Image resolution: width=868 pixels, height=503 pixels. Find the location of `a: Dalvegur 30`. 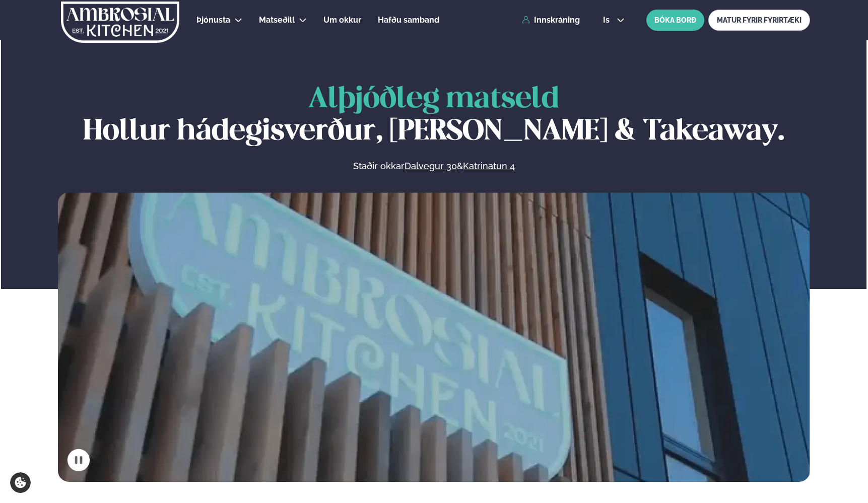

a: Dalvegur 30 is located at coordinates (430, 166).